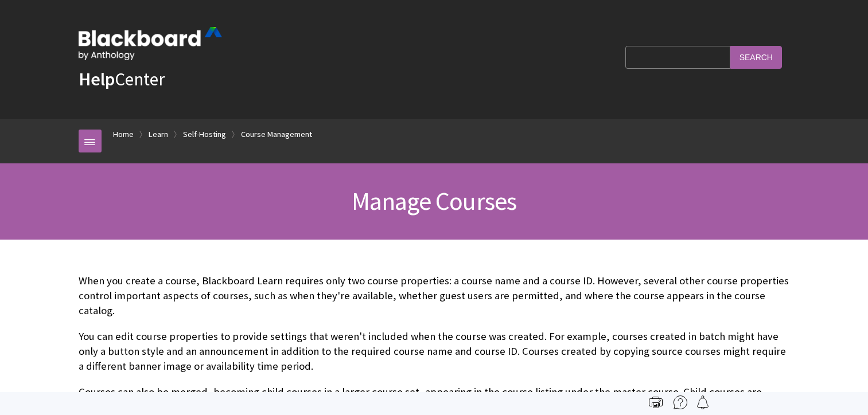  Describe the element at coordinates (204, 134) in the screenshot. I see `a: Self-Hosting` at that location.